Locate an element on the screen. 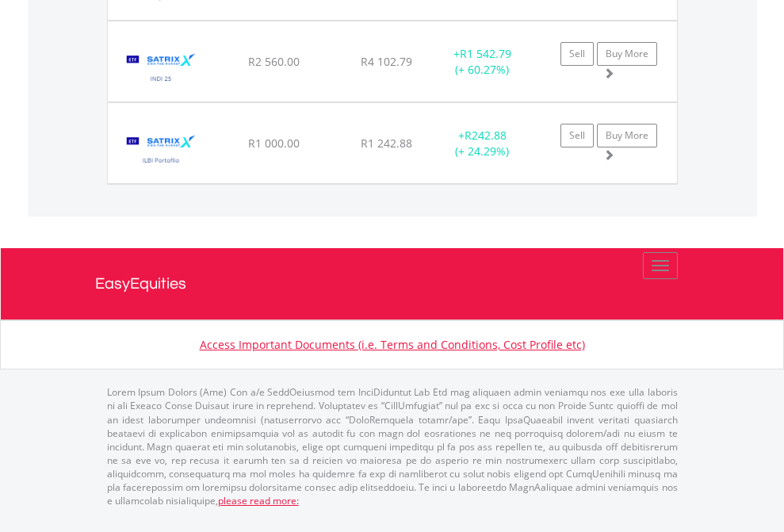  img: TFSA.STXIND.png is located at coordinates (161, 69).